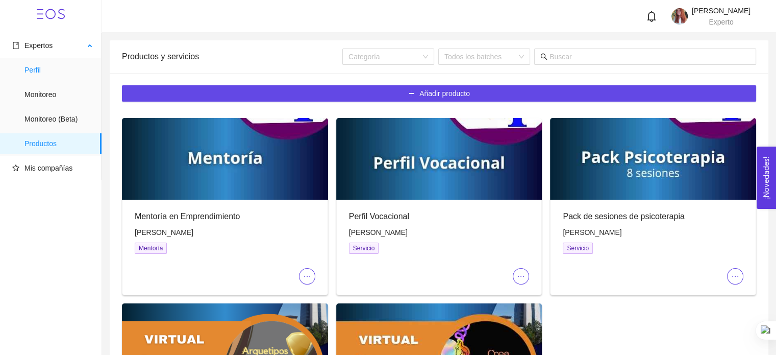  What do you see at coordinates (680, 16) in the screenshot?
I see `img: 1737483186629-306984160_183063980912595_5558518658375639473_n.jpg` at bounding box center [680, 16].